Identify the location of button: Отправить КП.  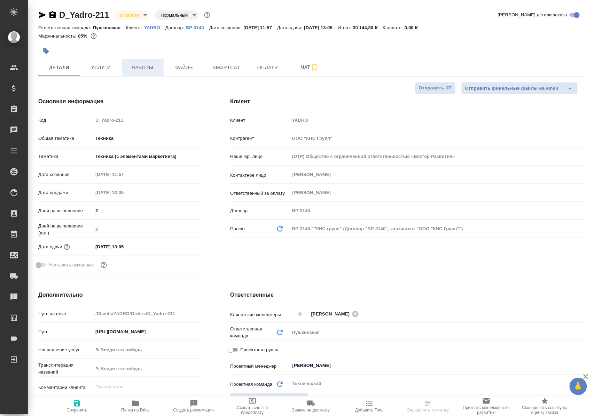
(435, 88).